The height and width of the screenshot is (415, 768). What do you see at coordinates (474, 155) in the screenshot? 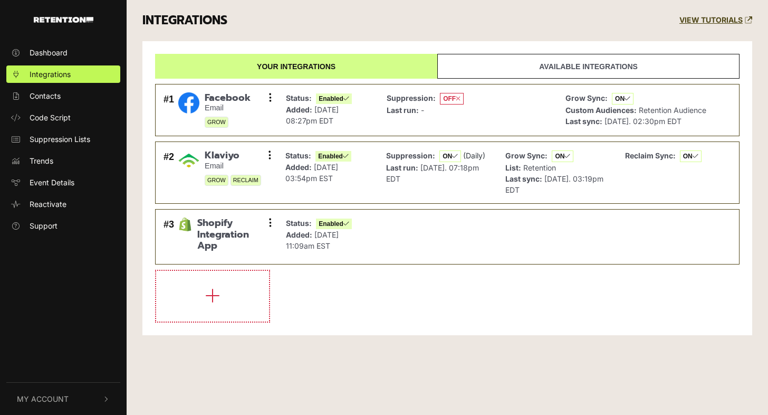
I see `span: (Daily)` at bounding box center [474, 155].